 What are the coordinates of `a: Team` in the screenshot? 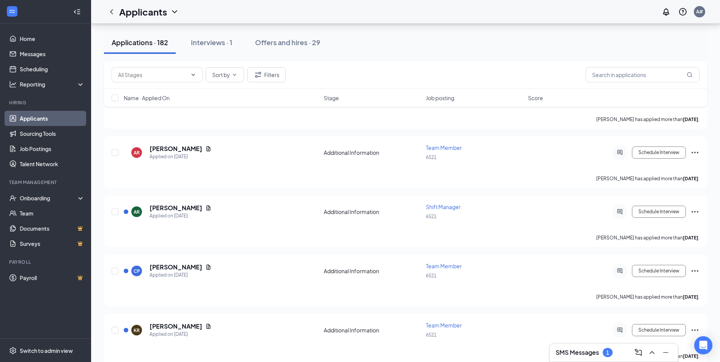 It's located at (52, 213).